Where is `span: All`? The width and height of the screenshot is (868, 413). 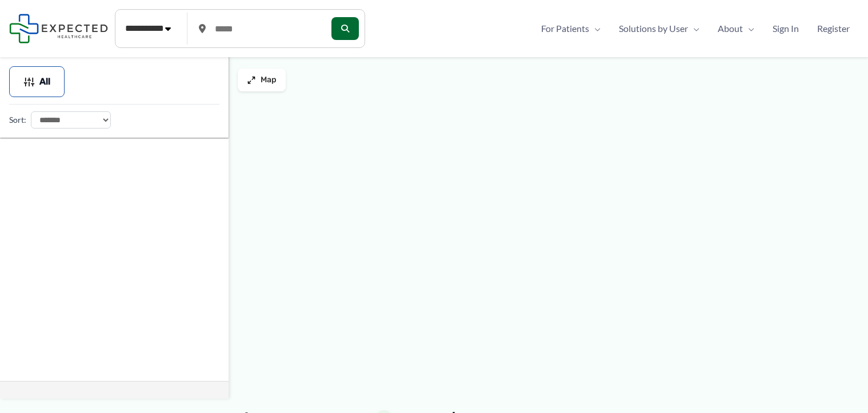 span: All is located at coordinates (45, 82).